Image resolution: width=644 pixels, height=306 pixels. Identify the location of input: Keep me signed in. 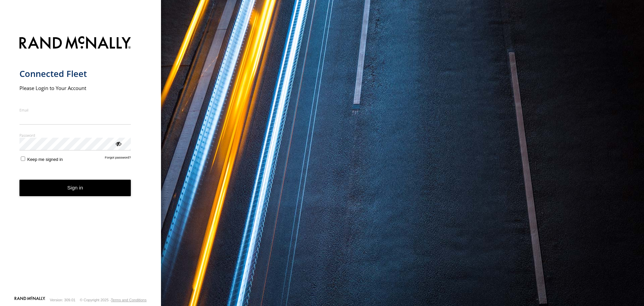
(23, 158).